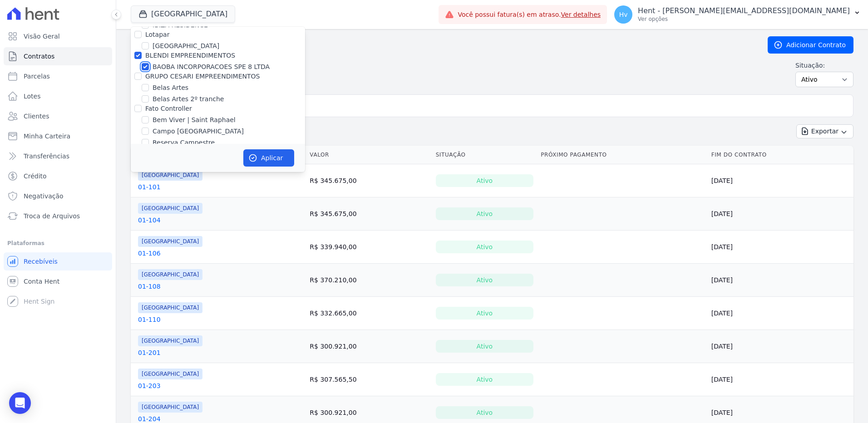 This screenshot has width=868, height=423. I want to click on h2: Contratos, so click(442, 45).